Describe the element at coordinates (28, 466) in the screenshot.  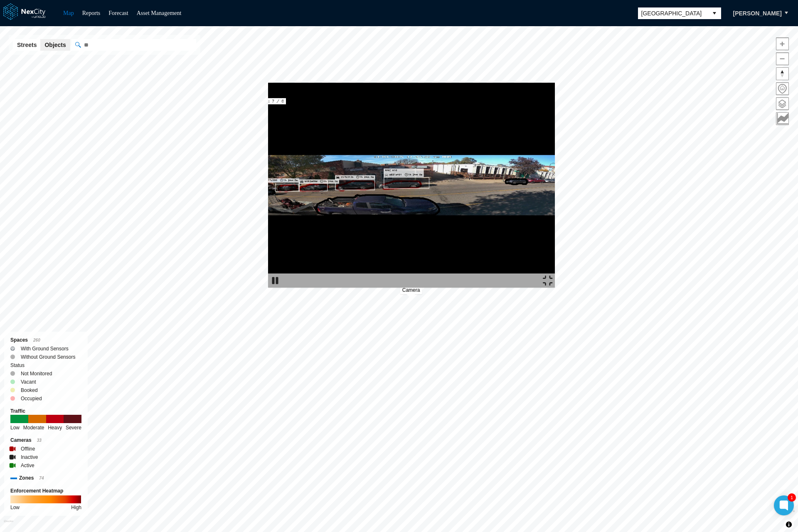
I see `label: Active` at that location.